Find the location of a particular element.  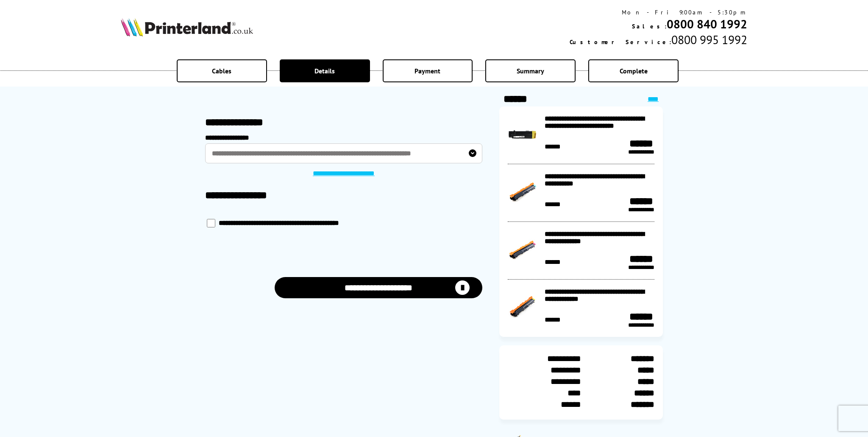

span: Details is located at coordinates (325, 71).